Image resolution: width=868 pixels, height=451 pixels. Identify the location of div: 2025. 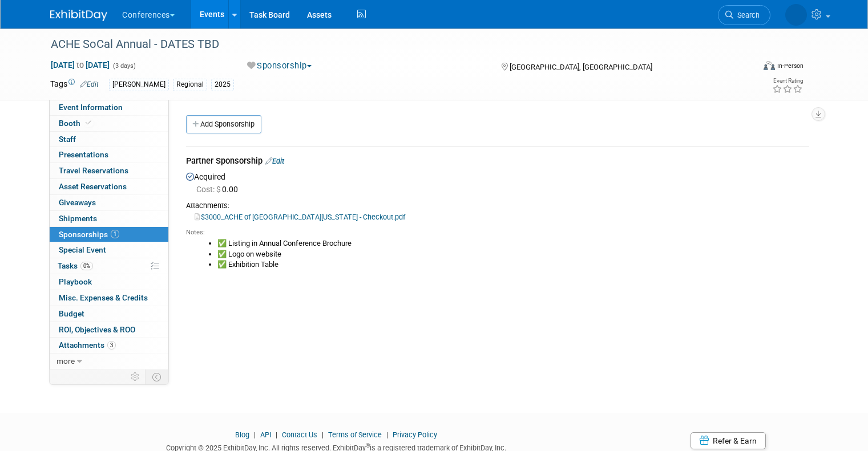
(223, 85).